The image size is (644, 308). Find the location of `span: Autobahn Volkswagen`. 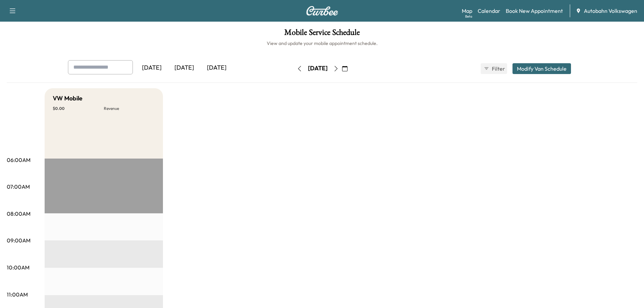

span: Autobahn Volkswagen is located at coordinates (610, 11).